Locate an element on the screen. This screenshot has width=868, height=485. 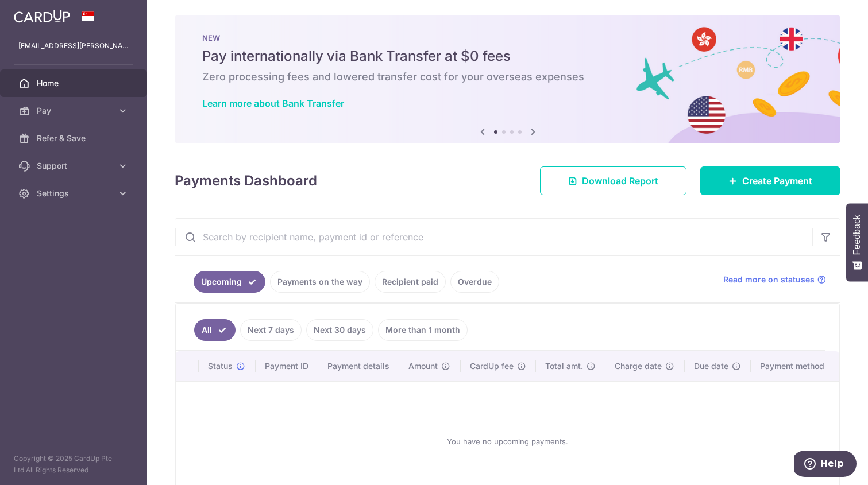
a: Payments on the way is located at coordinates (320, 282).